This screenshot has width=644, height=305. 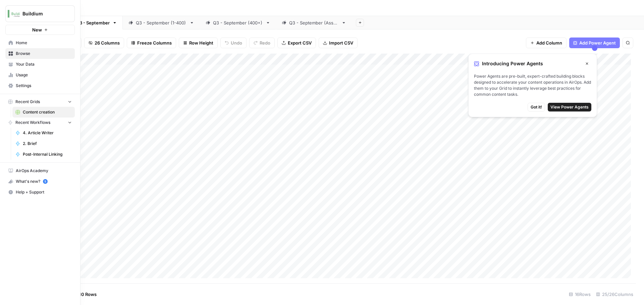 I want to click on button: Add Column, so click(x=546, y=43).